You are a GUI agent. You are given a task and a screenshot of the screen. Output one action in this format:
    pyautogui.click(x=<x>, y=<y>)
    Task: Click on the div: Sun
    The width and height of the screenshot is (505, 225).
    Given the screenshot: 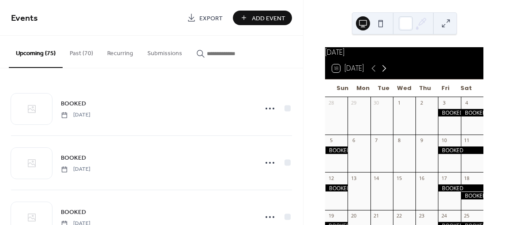 What is the action you would take?
    pyautogui.click(x=343, y=88)
    